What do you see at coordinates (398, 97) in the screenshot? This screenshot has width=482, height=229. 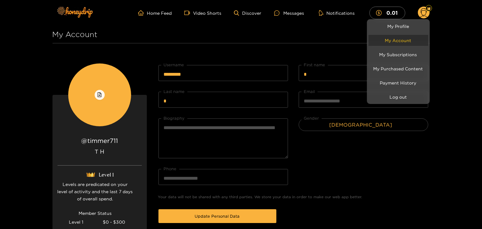 I see `button: Log out` at bounding box center [398, 97].